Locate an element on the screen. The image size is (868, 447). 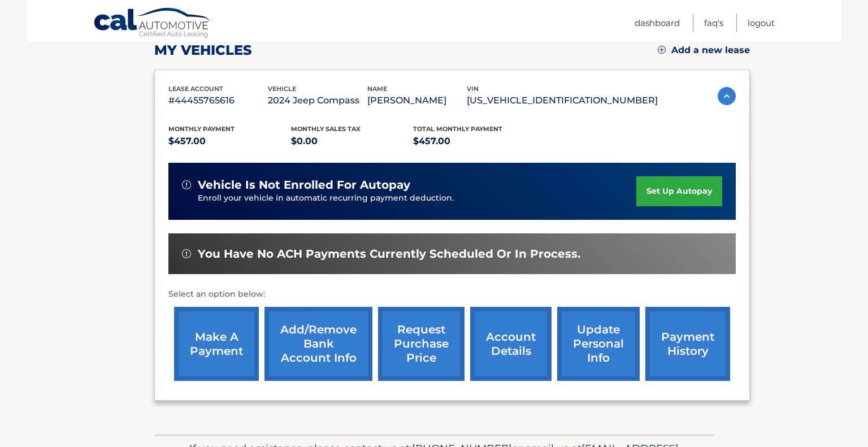
img: add.svg is located at coordinates (662, 50).